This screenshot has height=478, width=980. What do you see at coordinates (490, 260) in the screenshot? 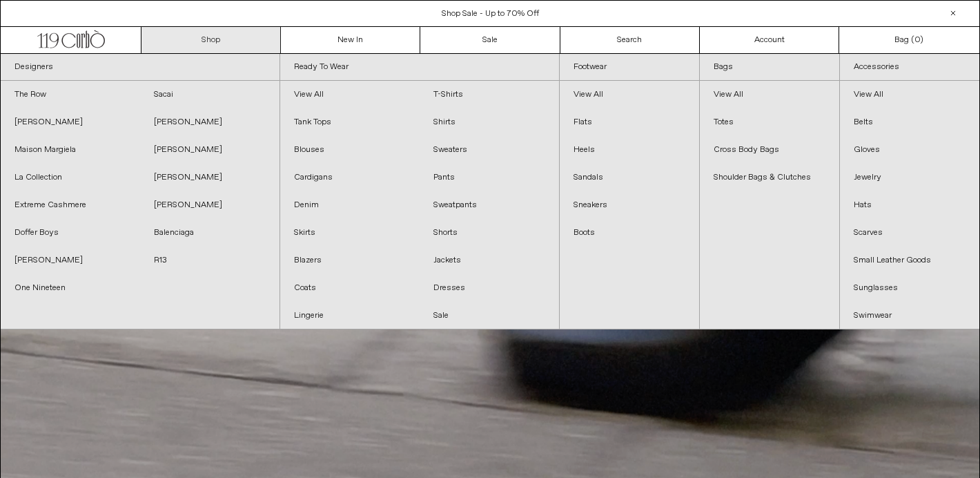
I see `a: Jackets` at bounding box center [490, 260].